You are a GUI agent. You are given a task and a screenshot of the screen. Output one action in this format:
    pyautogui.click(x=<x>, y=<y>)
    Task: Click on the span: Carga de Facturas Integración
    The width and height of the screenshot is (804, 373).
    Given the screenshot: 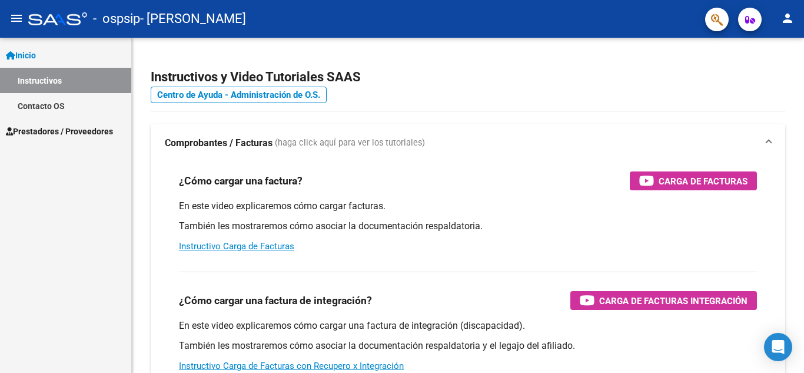 What is the action you would take?
    pyautogui.click(x=674, y=300)
    